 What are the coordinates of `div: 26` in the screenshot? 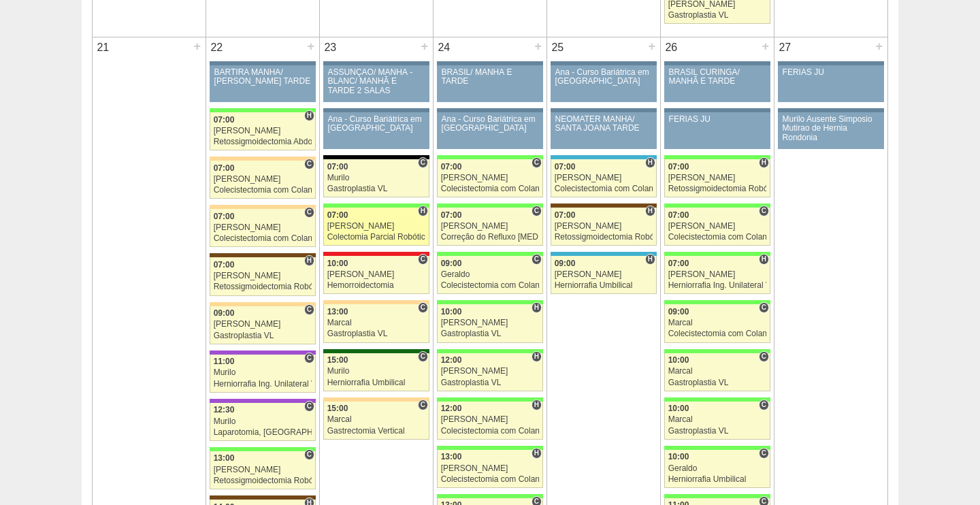 It's located at (671, 48).